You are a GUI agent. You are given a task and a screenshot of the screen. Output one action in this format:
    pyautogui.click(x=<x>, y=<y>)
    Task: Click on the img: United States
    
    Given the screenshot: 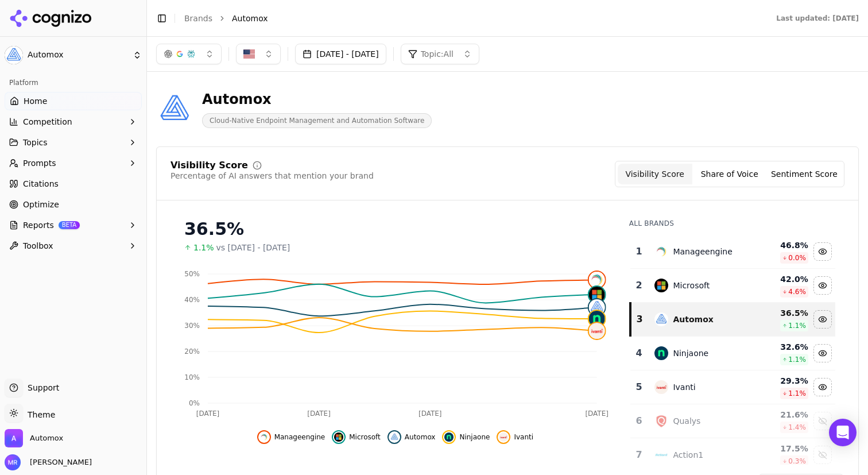 What is the action you would take?
    pyautogui.click(x=249, y=54)
    